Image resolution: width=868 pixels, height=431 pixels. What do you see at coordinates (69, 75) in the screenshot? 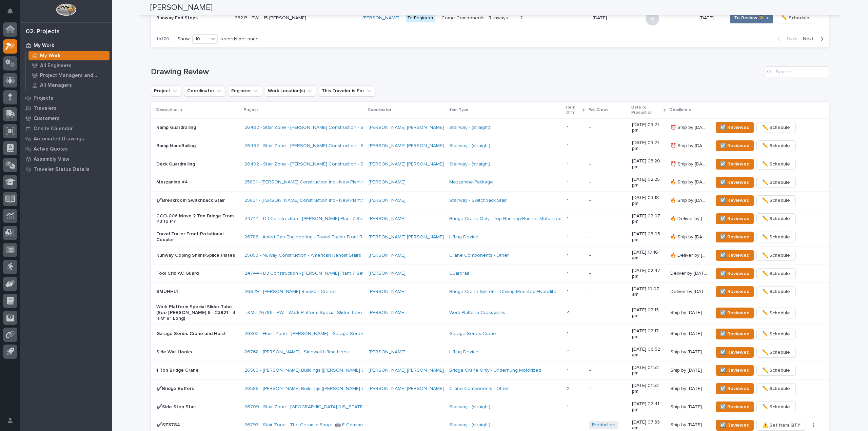
I see `a: Project Managers and Engineers` at bounding box center [69, 75].